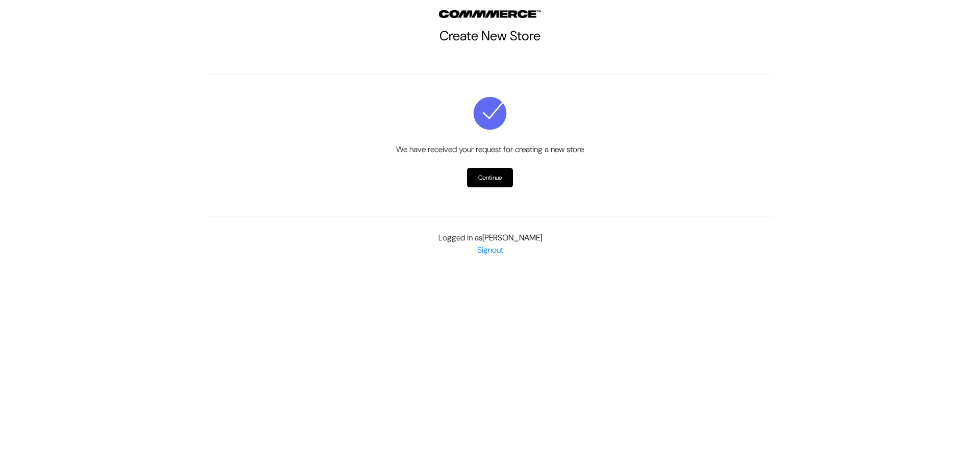  What do you see at coordinates (490, 141) in the screenshot?
I see `p: We have received your request for creating a new store` at bounding box center [490, 141].